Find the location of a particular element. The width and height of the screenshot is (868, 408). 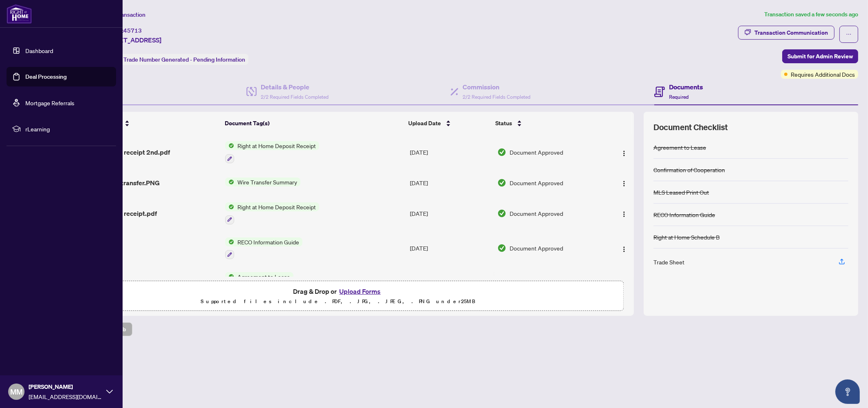

button: Transaction Communication is located at coordinates (786, 32).